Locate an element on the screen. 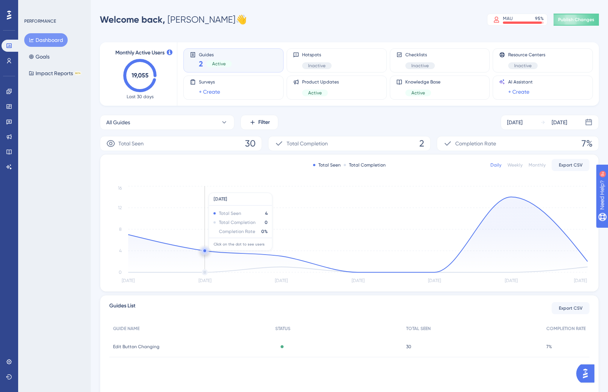 The image size is (608, 392). div: BETA is located at coordinates (78, 73).